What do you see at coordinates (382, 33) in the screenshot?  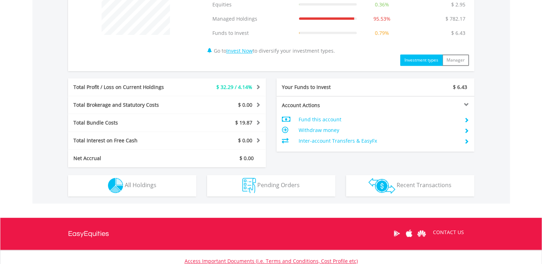 I see `td: 0.79%` at bounding box center [382, 33].